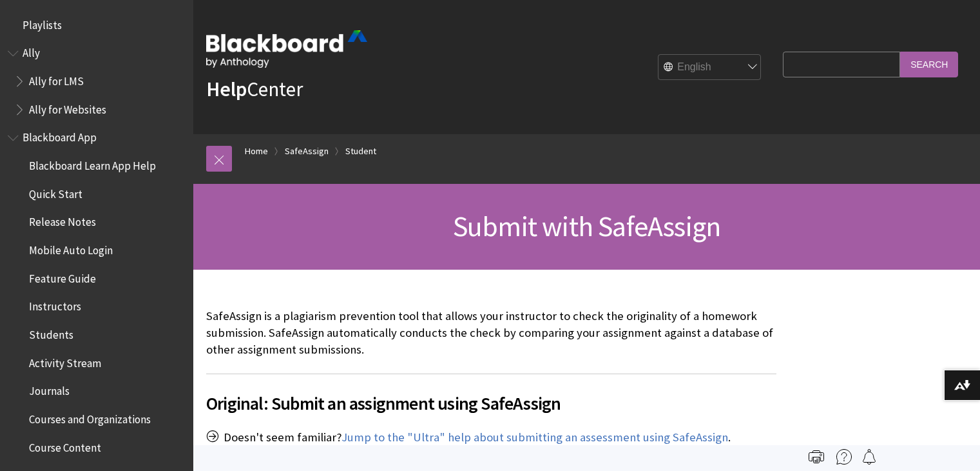 The width and height of the screenshot is (980, 471). Describe the element at coordinates (491, 333) in the screenshot. I see `p: SafeAssign is a plagiarism prevention tool that allows your instructor to check the originality o...` at that location.